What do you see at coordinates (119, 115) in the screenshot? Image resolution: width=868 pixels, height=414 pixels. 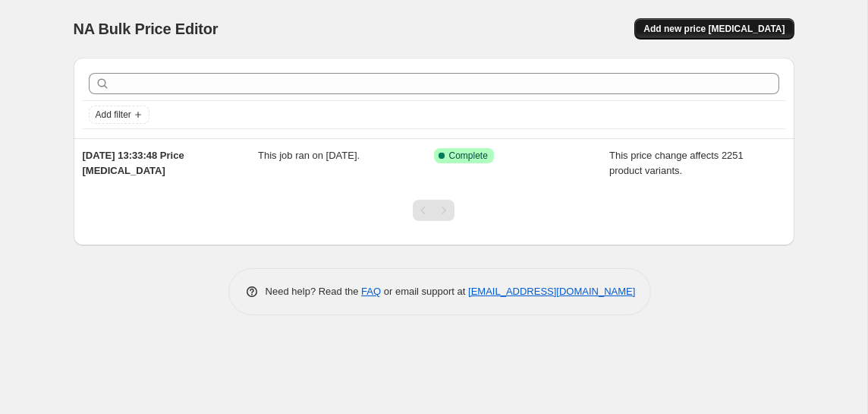 I see `button: Add filter` at bounding box center [119, 115].